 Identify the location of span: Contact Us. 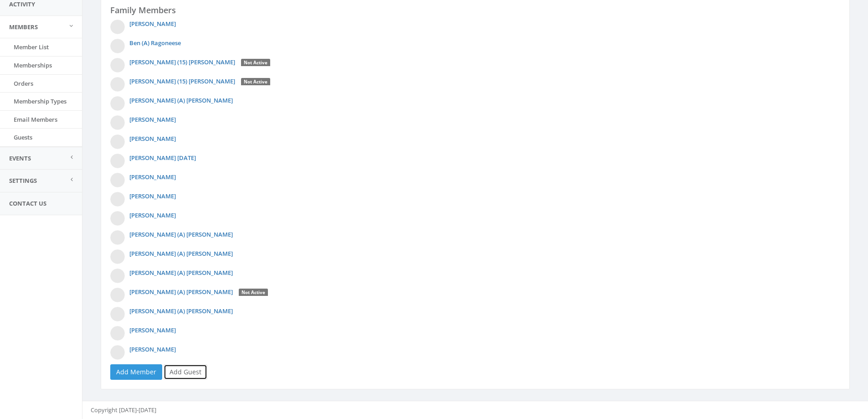
(27, 203).